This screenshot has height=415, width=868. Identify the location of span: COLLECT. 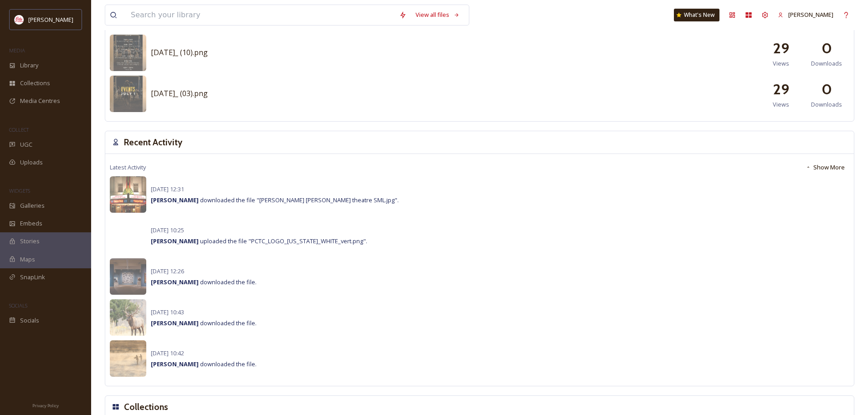
(19, 130).